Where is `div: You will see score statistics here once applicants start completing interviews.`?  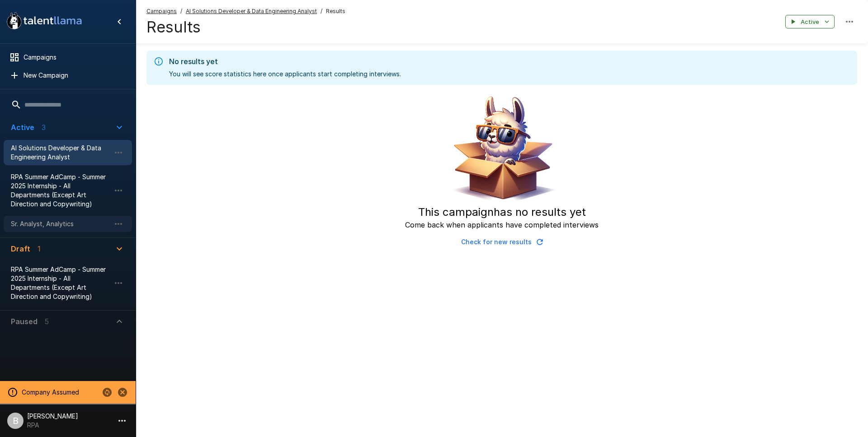 div: You will see score statistics here once applicants start completing interviews. is located at coordinates (284, 68).